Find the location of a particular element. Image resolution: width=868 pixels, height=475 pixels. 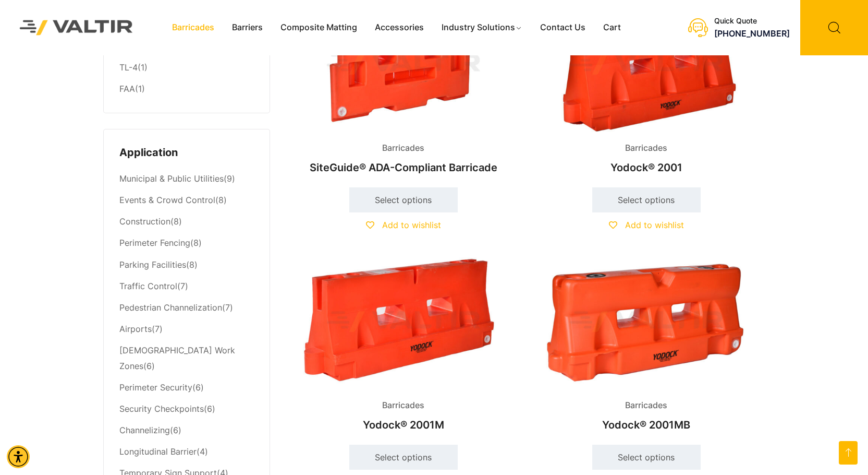

a: Select options for “Yodock® 2001MB” is located at coordinates (646, 457).